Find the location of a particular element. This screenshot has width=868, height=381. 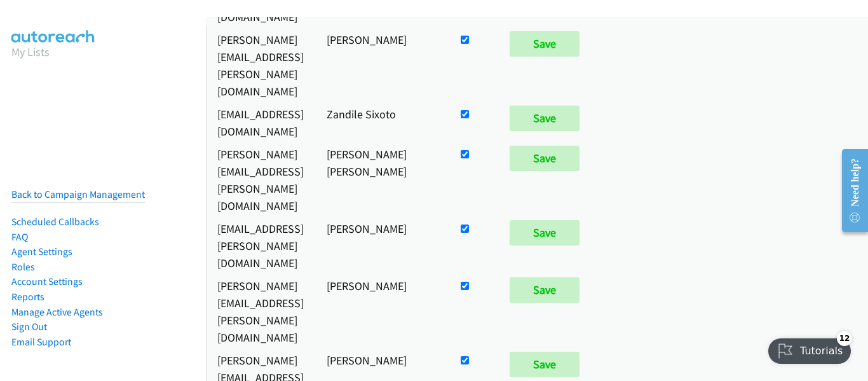

a: Reports is located at coordinates (28, 296).